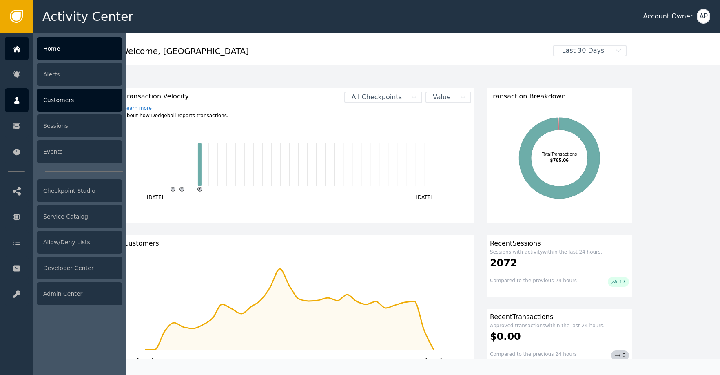 The width and height of the screenshot is (720, 375). Describe the element at coordinates (64, 126) in the screenshot. I see `a: Sessions` at that location.